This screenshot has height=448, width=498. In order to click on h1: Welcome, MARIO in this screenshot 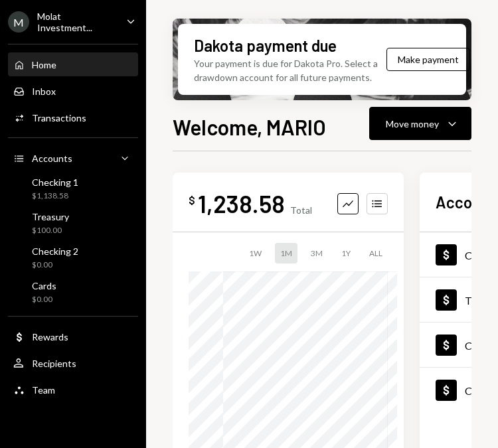, I will do `click(249, 127)`.